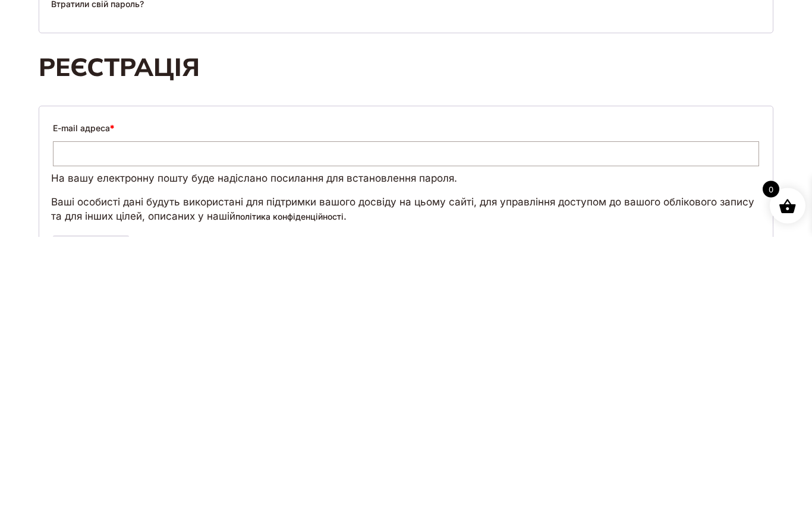  I want to click on input: Запам'ятати мене, so click(92, 265).